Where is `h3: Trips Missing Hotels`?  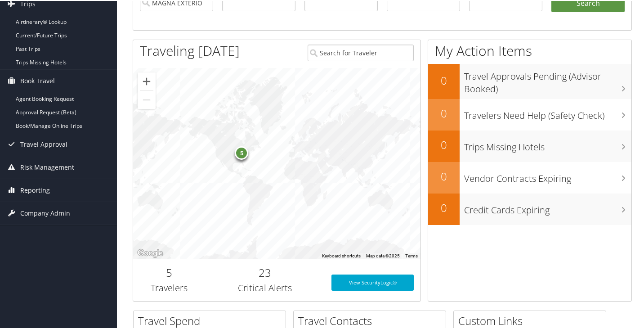
h3: Trips Missing Hotels is located at coordinates (548, 145).